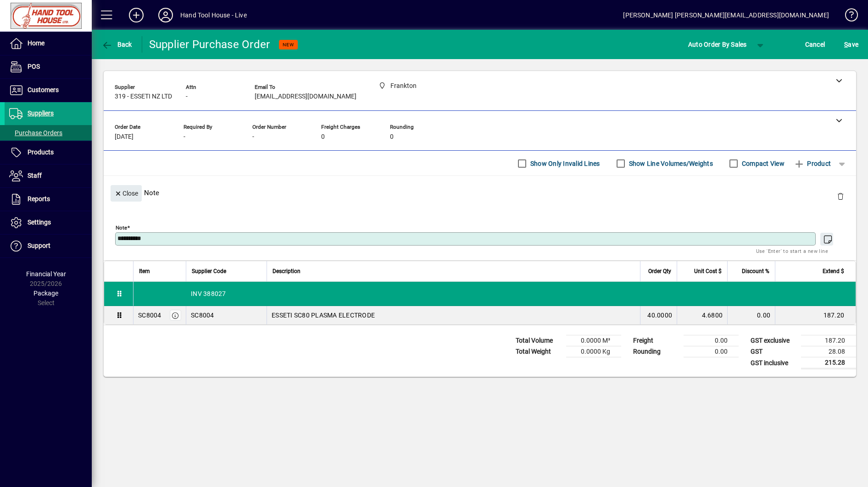 The height and width of the screenshot is (487, 868). Describe the element at coordinates (656, 352) in the screenshot. I see `td: Rounding` at that location.